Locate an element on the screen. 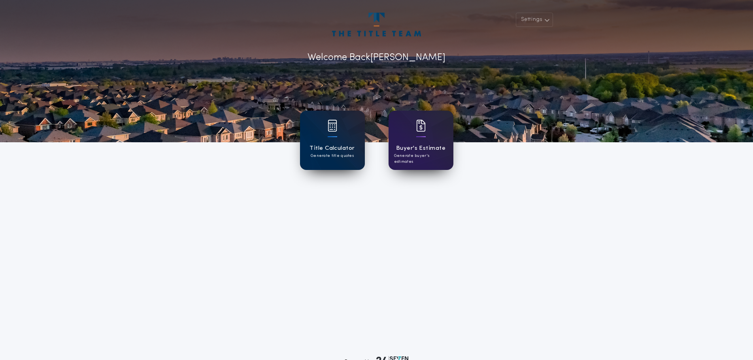  h1: Title Calculator is located at coordinates (332, 148).